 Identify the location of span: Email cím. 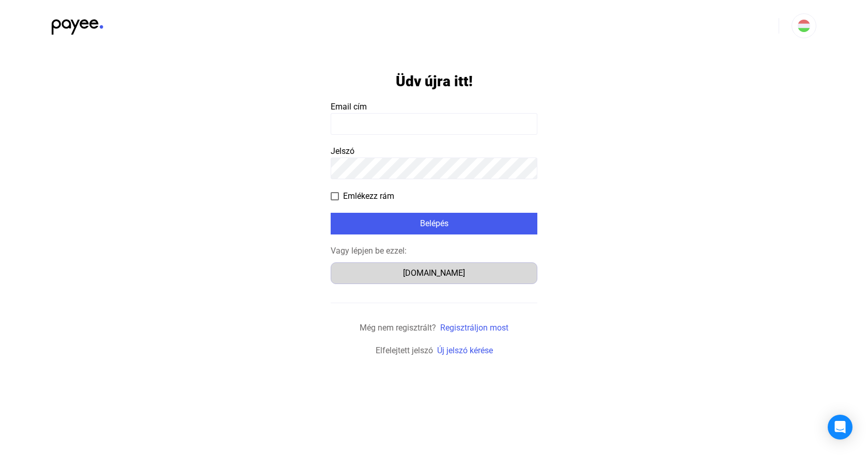
(349, 106).